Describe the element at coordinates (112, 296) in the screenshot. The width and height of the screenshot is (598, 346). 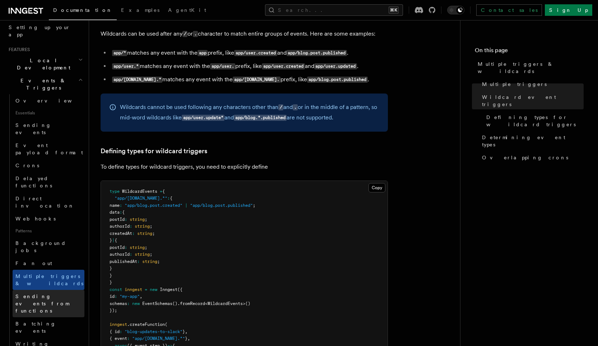
I see `span: id` at that location.